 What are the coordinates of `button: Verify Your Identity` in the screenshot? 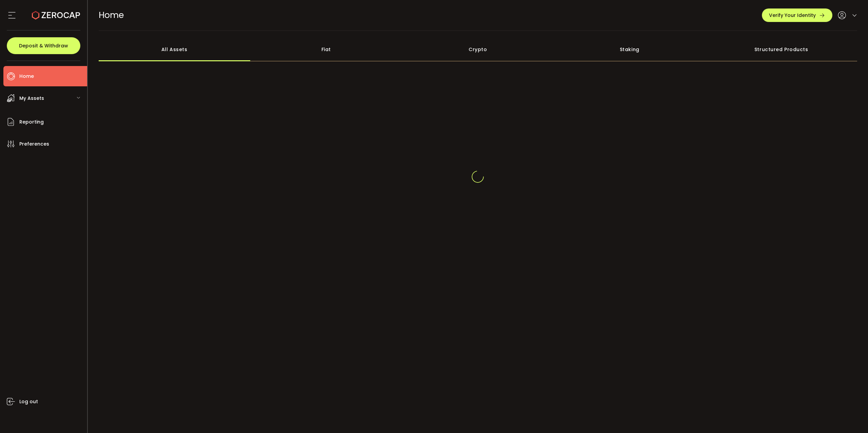 It's located at (797, 15).